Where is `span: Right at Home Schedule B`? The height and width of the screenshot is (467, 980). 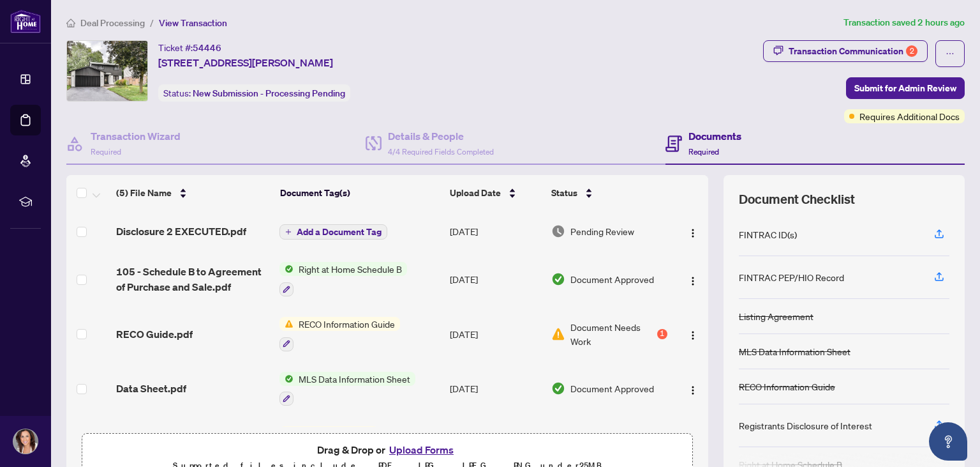 span: Right at Home Schedule B is located at coordinates (351, 269).